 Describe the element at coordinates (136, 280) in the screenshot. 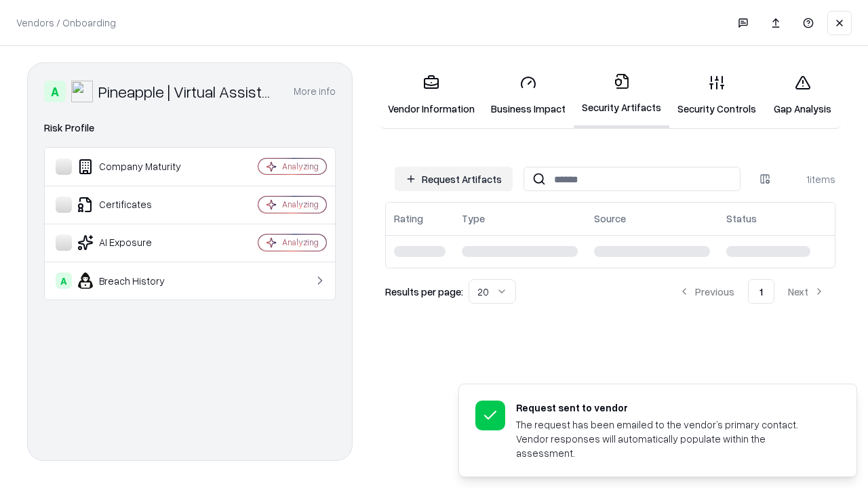

I see `div: Breach History` at that location.